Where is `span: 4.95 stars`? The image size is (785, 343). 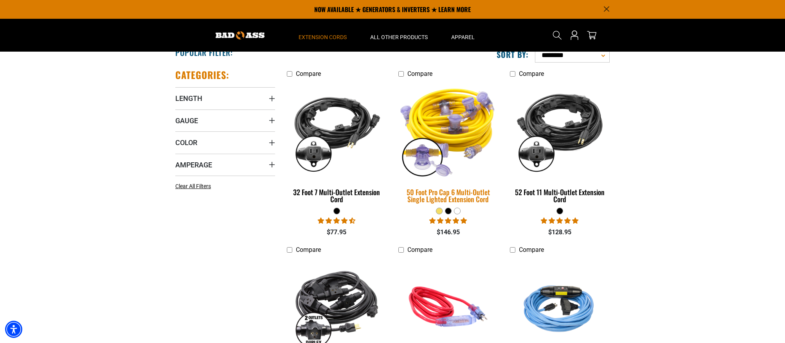
span: 4.95 stars is located at coordinates (560, 221).